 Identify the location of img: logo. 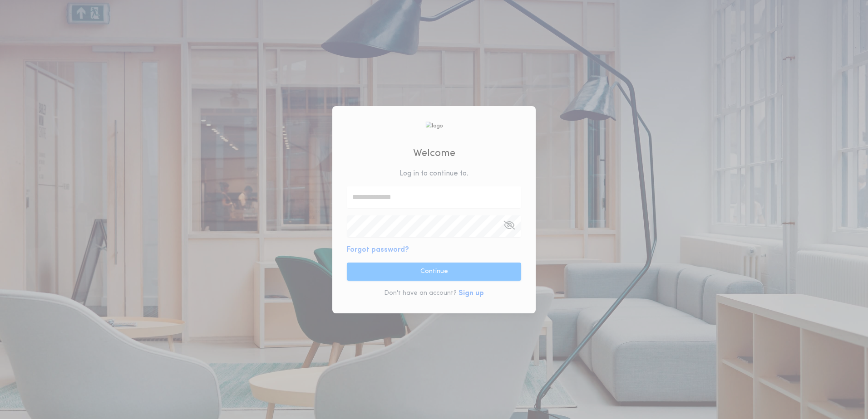
(434, 126).